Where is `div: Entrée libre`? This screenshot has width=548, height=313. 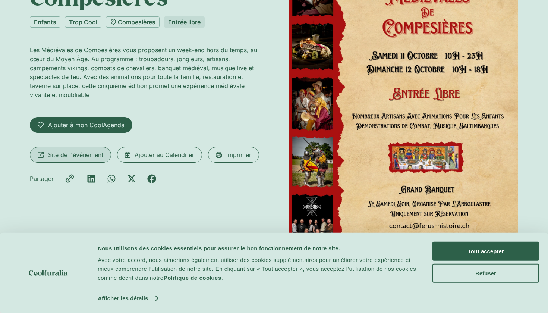
div: Entrée libre is located at coordinates (184, 22).